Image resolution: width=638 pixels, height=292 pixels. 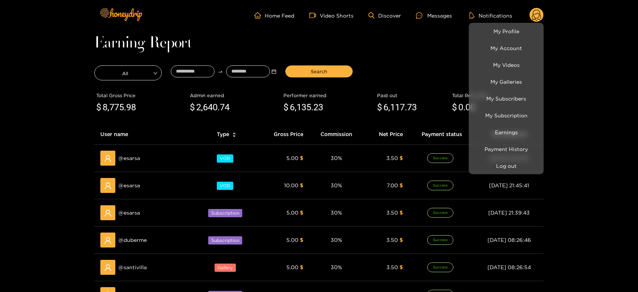 I want to click on a: My Account, so click(x=506, y=48).